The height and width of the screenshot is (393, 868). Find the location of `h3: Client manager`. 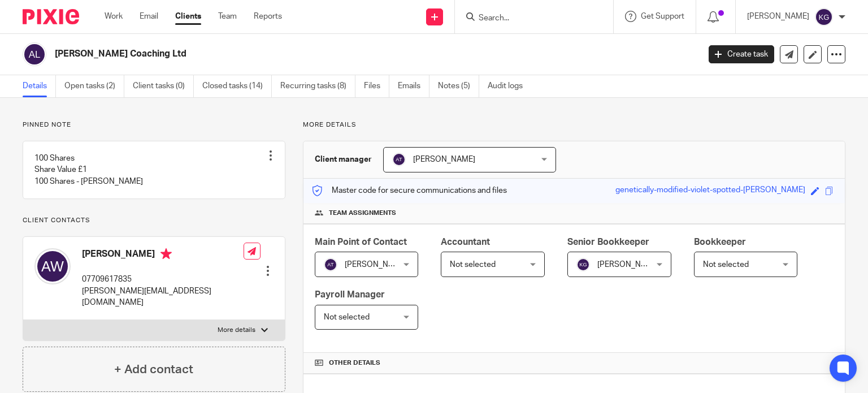

h3: Client manager is located at coordinates (343, 159).